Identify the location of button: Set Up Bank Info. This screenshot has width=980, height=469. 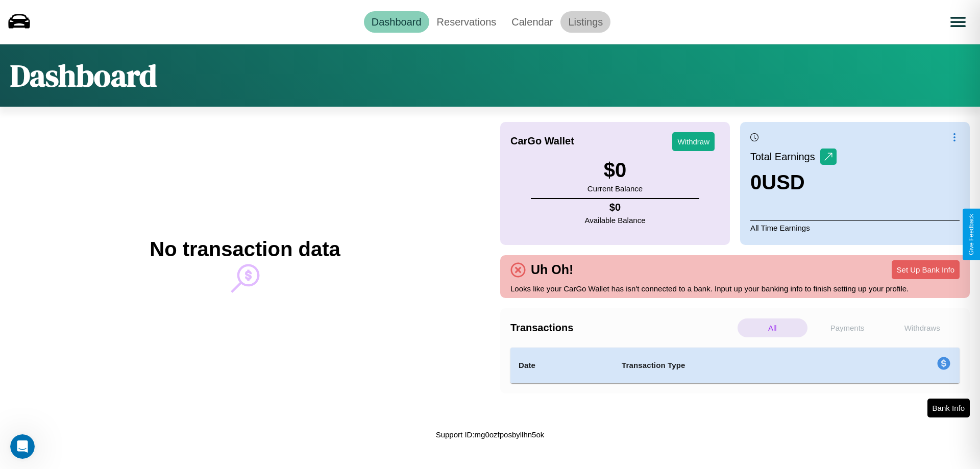
(926, 270).